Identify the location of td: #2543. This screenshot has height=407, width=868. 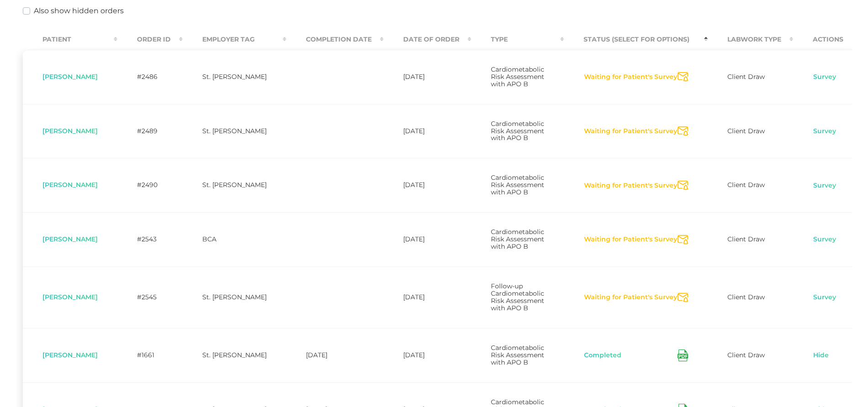
(150, 239).